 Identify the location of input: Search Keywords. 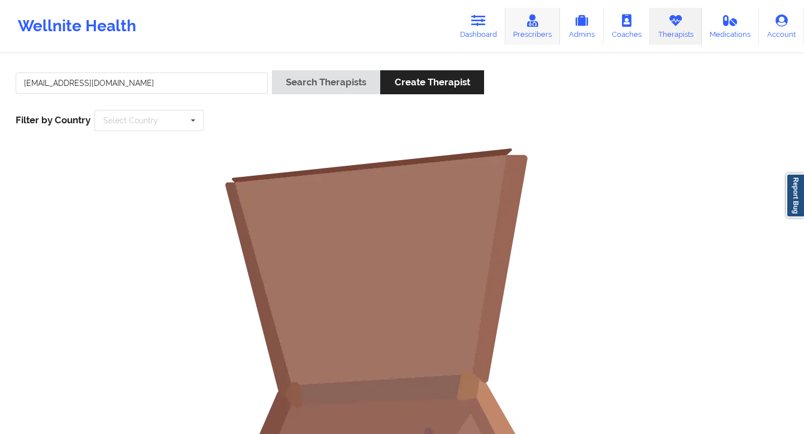
(142, 83).